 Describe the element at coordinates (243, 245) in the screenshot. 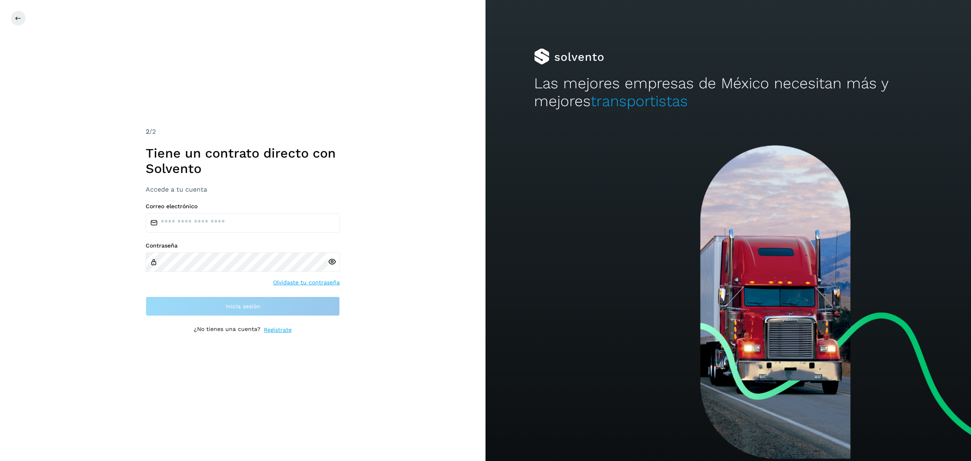

I see `label: Contraseña` at that location.